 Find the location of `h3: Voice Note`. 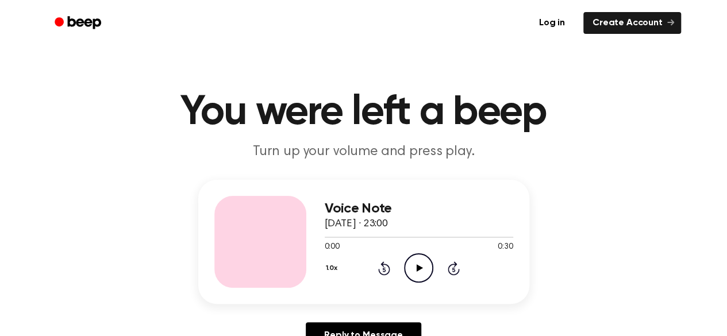

h3: Voice Note is located at coordinates (419, 209).